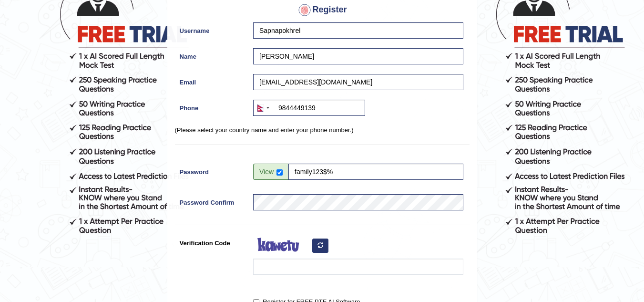 The width and height of the screenshot is (644, 302). Describe the element at coordinates (322, 130) in the screenshot. I see `p: (Please select your country name and enter your phone number.)` at that location.